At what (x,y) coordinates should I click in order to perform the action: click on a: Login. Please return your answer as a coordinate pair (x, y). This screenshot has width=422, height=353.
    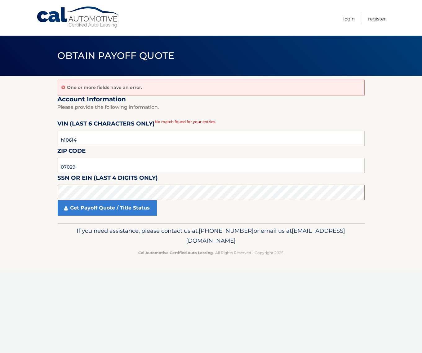
    Looking at the image, I should click on (349, 19).